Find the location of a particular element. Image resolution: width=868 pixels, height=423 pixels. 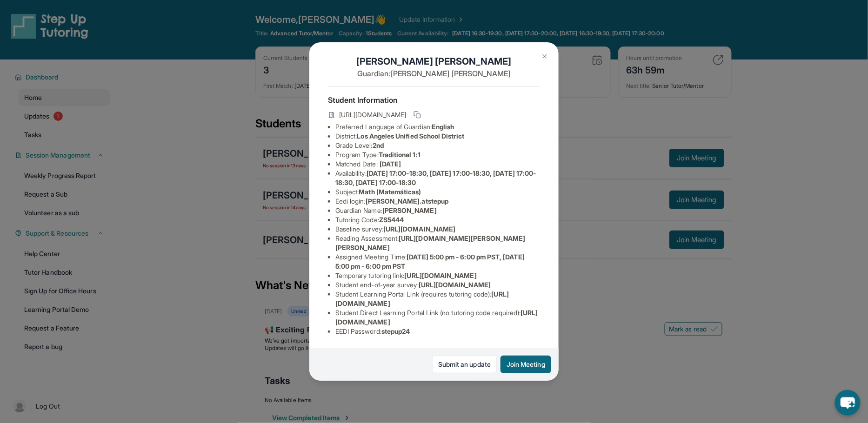

img: Close Icon is located at coordinates (545, 56).